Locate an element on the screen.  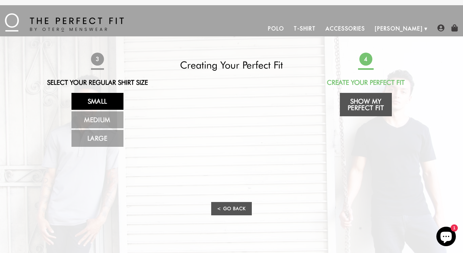
a: Medium is located at coordinates (97, 120).